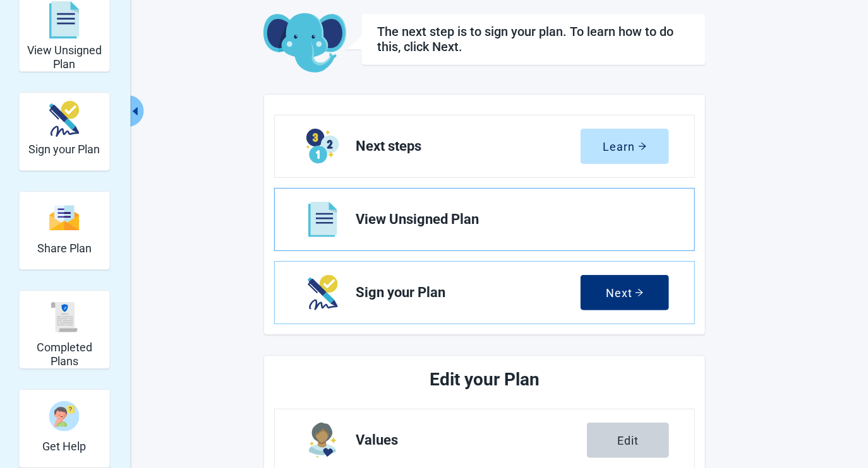 The height and width of the screenshot is (468, 868). I want to click on div: Edit, so click(628, 441).